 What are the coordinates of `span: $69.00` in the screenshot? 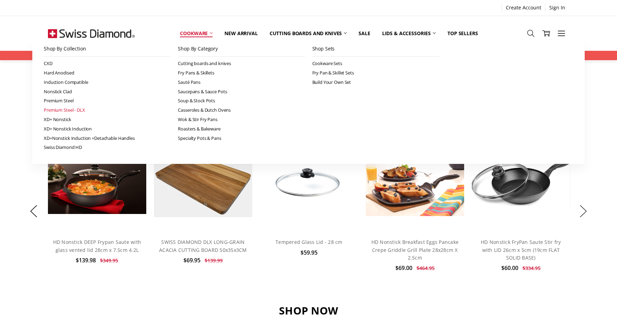 It's located at (404, 268).